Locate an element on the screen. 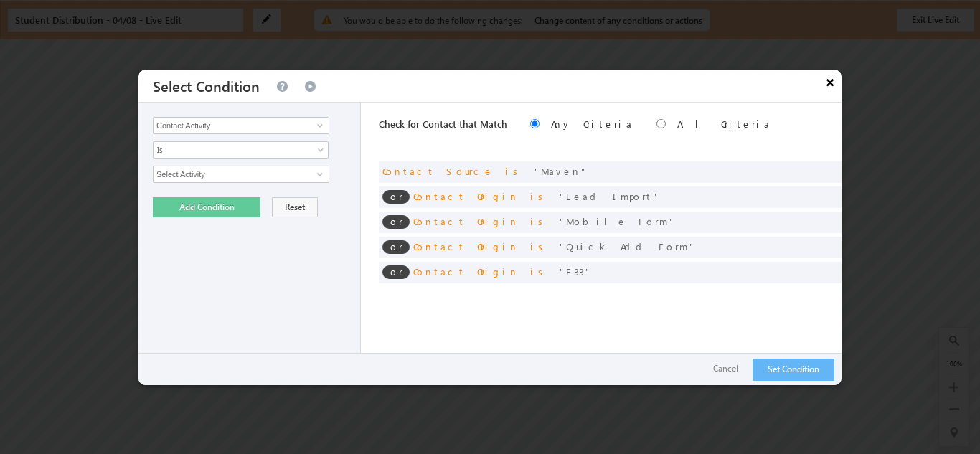 Image resolution: width=980 pixels, height=454 pixels. button: Cancel is located at coordinates (726, 369).